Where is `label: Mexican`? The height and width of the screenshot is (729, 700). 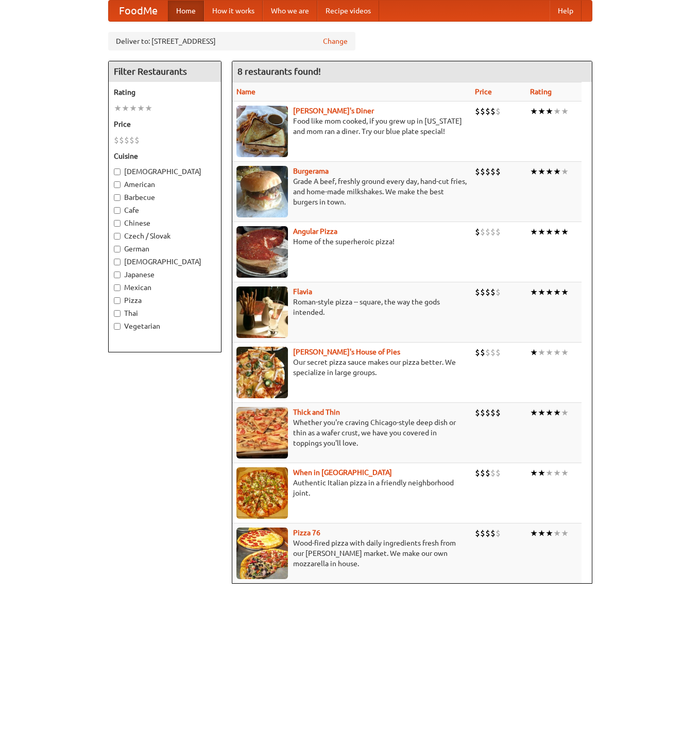
label: Mexican is located at coordinates (165, 287).